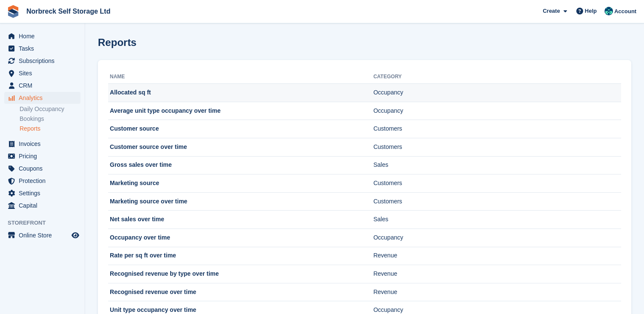  I want to click on td: Marketing source over time, so click(241, 201).